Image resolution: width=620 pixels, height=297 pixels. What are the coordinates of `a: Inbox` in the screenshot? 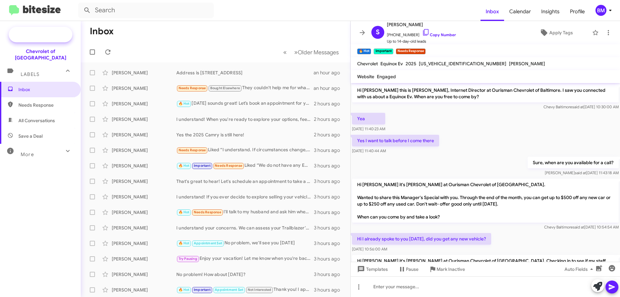 It's located at (492, 12).